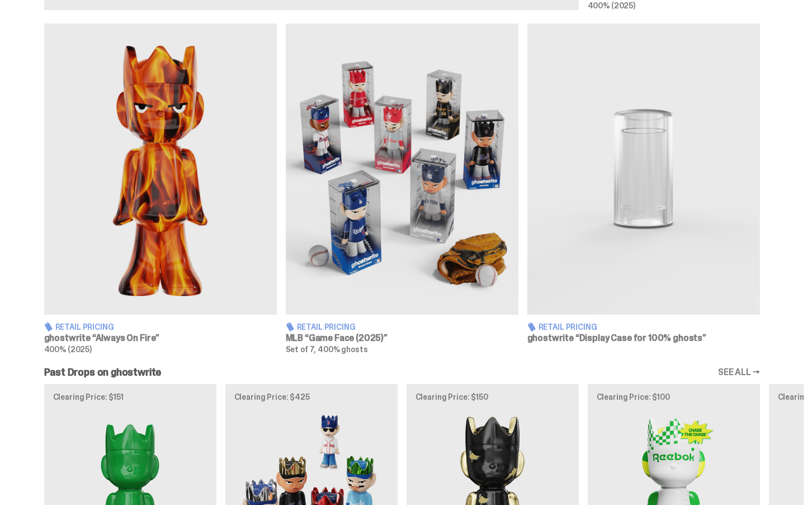  What do you see at coordinates (160, 188) in the screenshot?
I see `a: Always On Fire Retail Pricing` at bounding box center [160, 188].